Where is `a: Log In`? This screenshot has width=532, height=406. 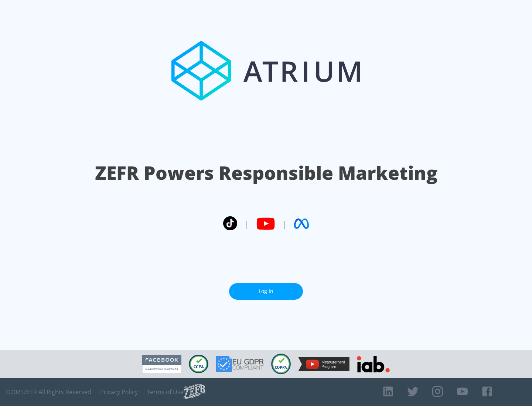
a: Log In is located at coordinates (266, 291).